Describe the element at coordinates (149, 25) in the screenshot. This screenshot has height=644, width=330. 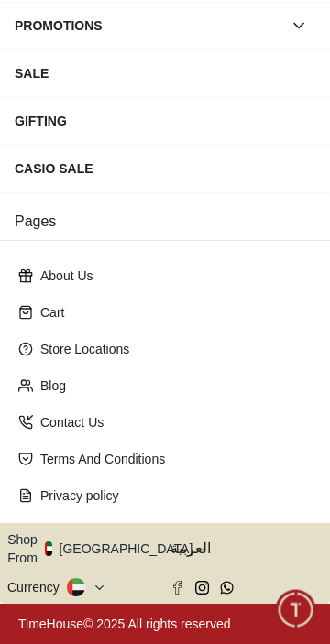
I see `div: PROMOTIONS` at that location.